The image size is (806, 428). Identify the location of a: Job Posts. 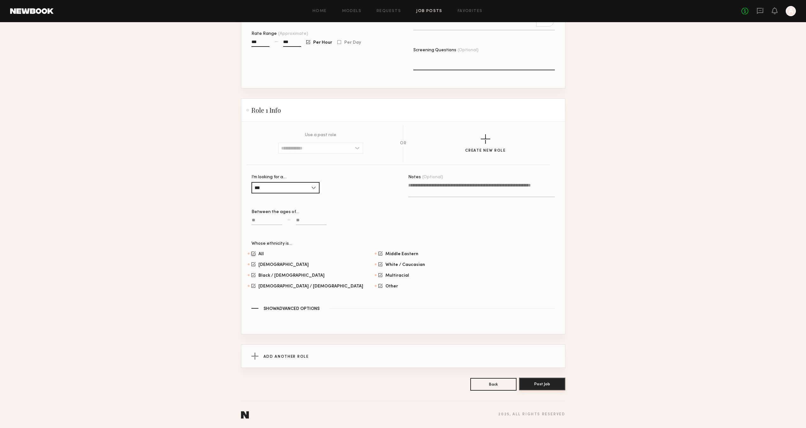
(429, 11).